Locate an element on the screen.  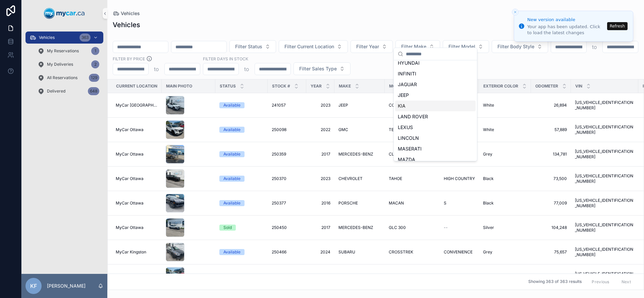
span: GLC 300 is located at coordinates (397, 228).